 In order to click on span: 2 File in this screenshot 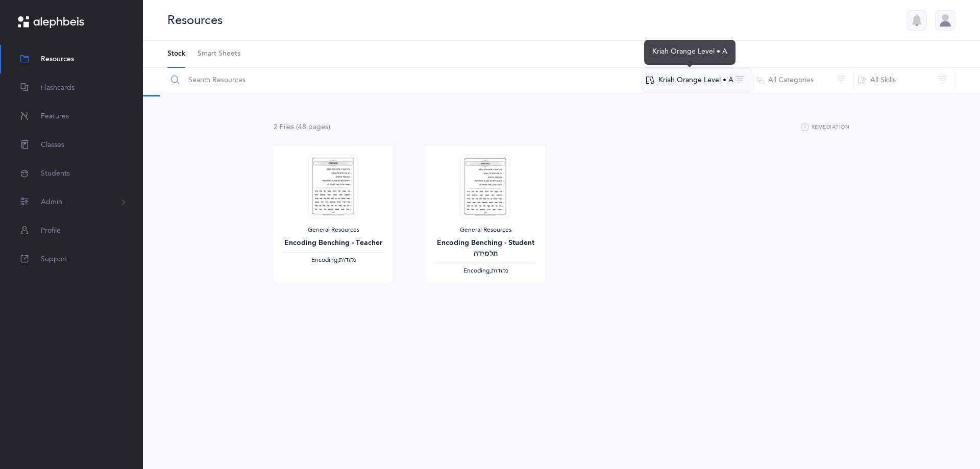, I will do `click(283, 127)`.